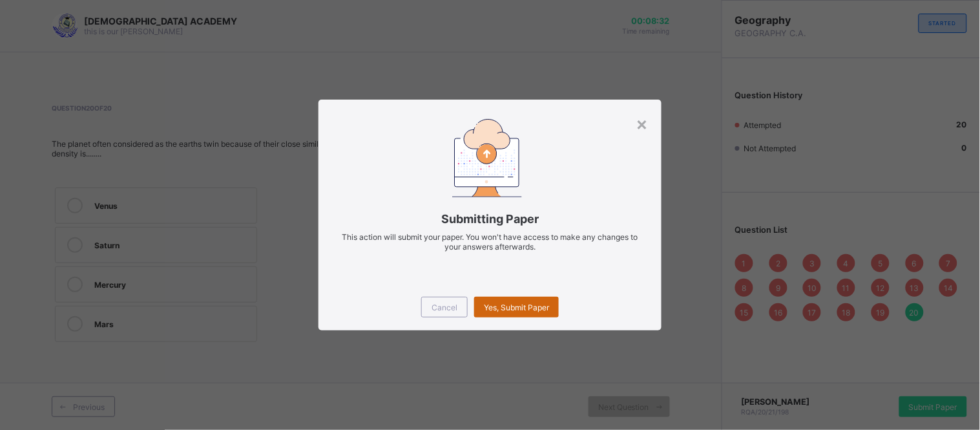  I want to click on img: submitting-paper.7509aad6ec86be490e328e6d2a33d40a.svg, so click(487, 158).